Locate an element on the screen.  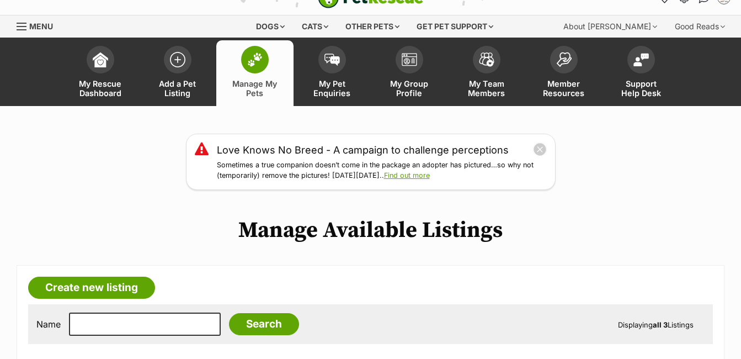
a: Menu is located at coordinates (39, 25).